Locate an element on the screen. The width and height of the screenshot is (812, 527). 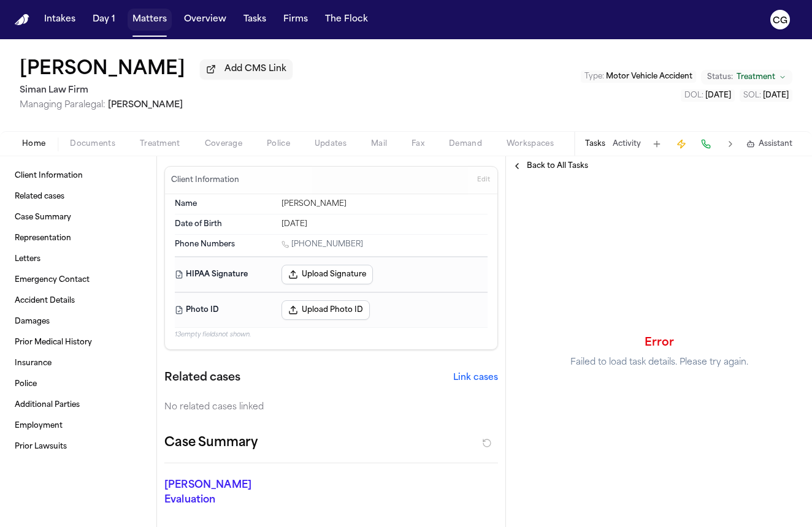
span: Updates is located at coordinates (331, 144).